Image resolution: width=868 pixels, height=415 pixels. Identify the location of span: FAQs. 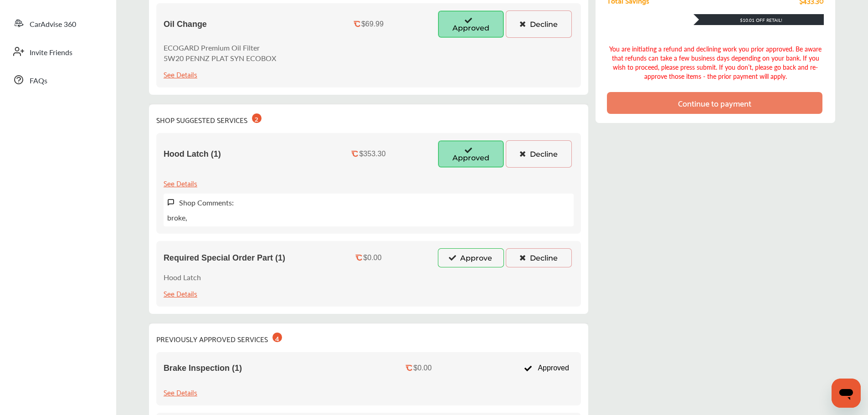
(38, 81).